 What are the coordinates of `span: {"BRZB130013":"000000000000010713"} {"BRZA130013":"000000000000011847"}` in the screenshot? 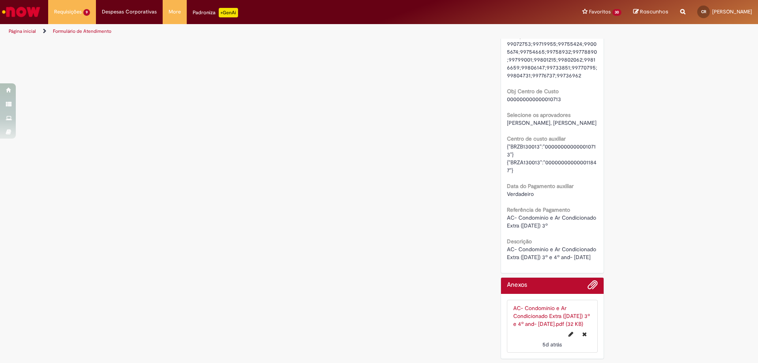 It's located at (551, 158).